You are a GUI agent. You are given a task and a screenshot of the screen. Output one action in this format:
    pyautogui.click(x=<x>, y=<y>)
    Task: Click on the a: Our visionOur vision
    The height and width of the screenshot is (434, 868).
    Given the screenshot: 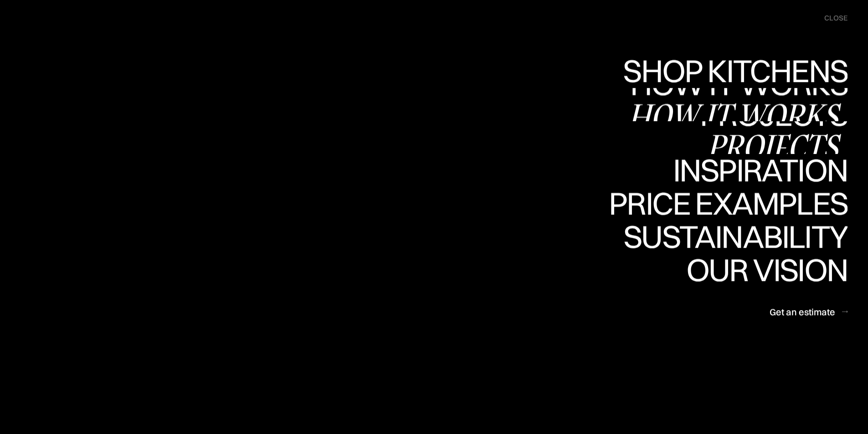 What is the action you would take?
    pyautogui.click(x=763, y=270)
    